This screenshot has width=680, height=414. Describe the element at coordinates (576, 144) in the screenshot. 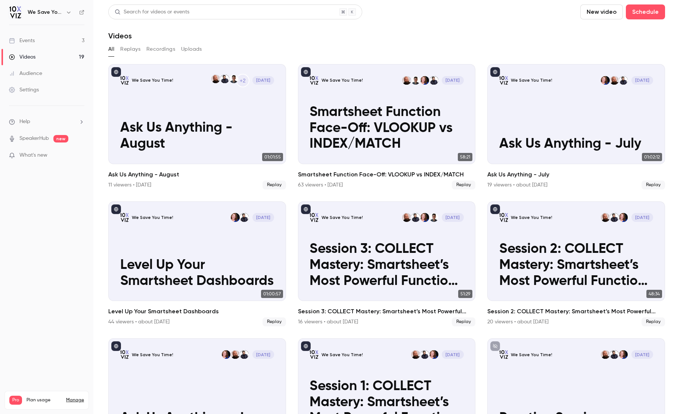

I see `p: Ask Us Anything - July` at that location.